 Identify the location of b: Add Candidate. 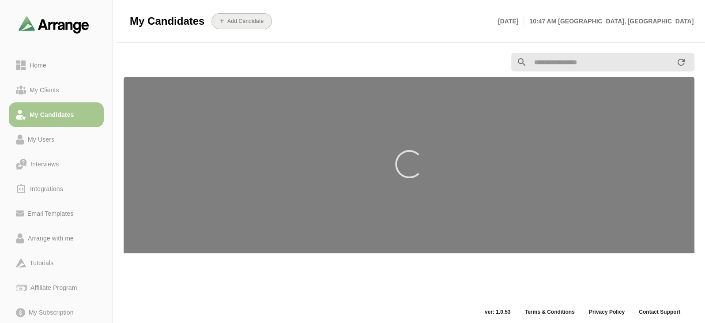
(245, 21).